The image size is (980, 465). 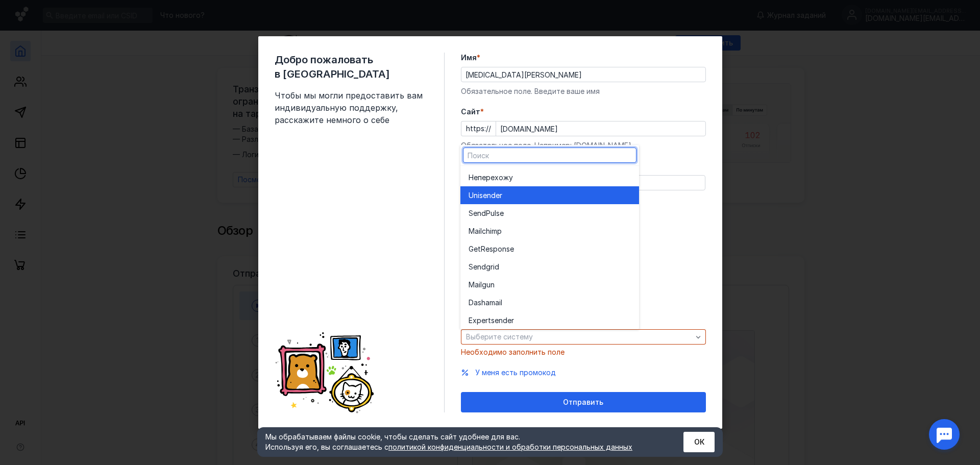 What do you see at coordinates (550, 155) in the screenshot?
I see `input: Поиск` at bounding box center [550, 155].